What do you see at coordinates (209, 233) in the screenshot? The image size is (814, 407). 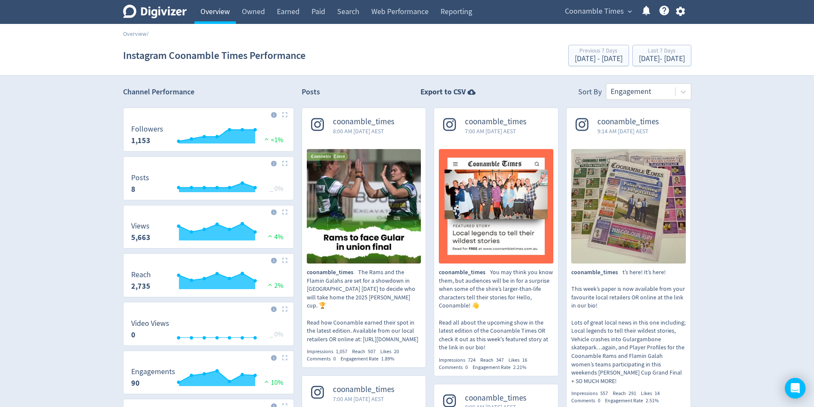 I see `svg: Views 5,663` at bounding box center [209, 233].